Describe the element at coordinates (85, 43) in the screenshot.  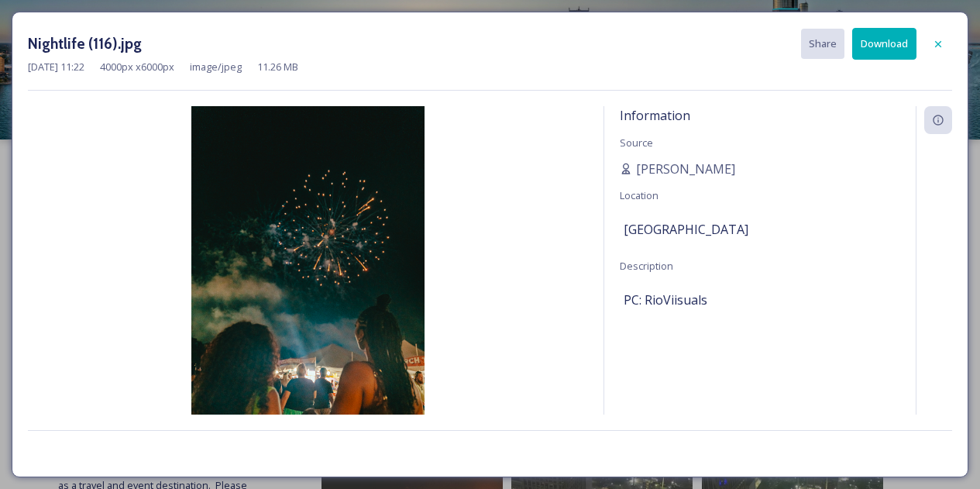
I see `h3: Nightlife (116).jpg` at that location.